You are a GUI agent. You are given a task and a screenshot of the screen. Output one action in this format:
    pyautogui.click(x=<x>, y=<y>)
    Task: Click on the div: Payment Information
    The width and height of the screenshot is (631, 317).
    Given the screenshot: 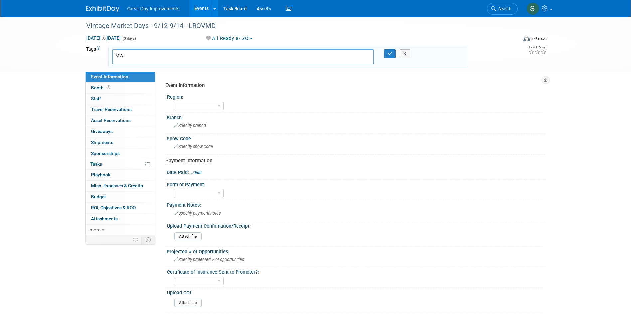 What is the action you would take?
    pyautogui.click(x=352, y=161)
    